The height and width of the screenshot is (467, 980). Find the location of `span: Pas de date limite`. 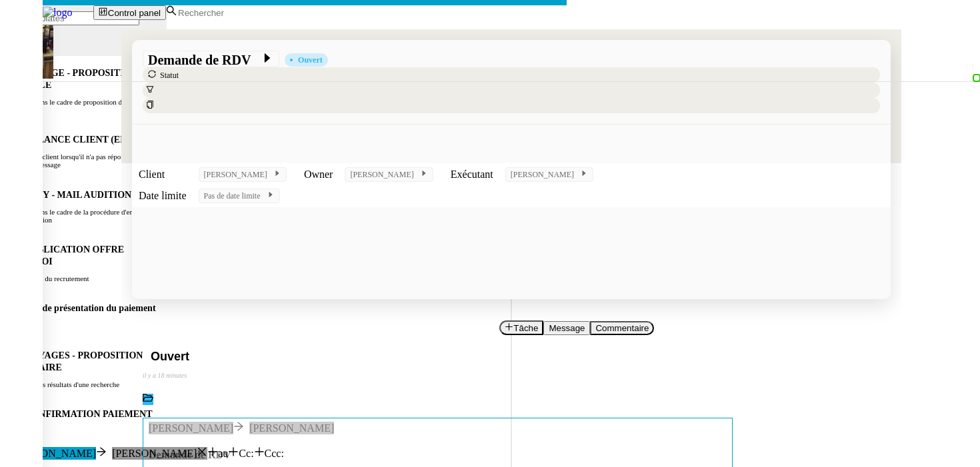

span: Pas de date limite is located at coordinates (236, 196).